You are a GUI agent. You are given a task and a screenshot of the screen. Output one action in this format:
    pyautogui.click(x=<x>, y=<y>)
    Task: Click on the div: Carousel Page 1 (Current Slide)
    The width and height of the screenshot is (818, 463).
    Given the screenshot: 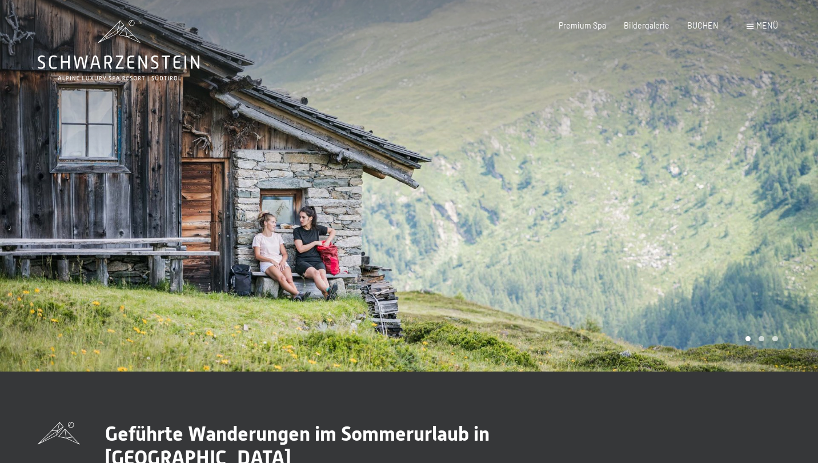 What is the action you would take?
    pyautogui.click(x=748, y=339)
    